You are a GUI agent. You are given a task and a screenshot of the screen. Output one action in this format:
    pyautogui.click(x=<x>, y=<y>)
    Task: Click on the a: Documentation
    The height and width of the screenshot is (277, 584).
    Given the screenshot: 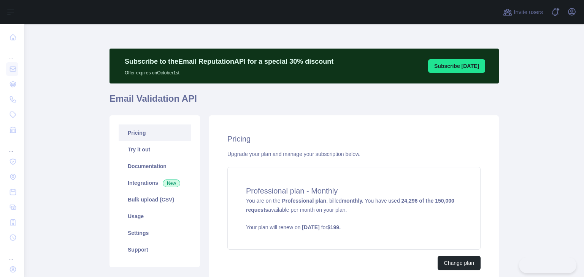 What is the action you would take?
    pyautogui.click(x=155, y=166)
    